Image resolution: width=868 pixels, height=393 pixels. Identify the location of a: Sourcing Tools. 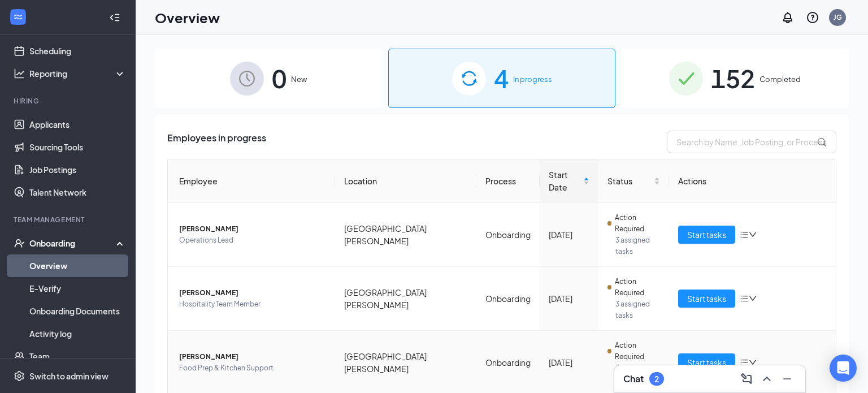
(78, 147).